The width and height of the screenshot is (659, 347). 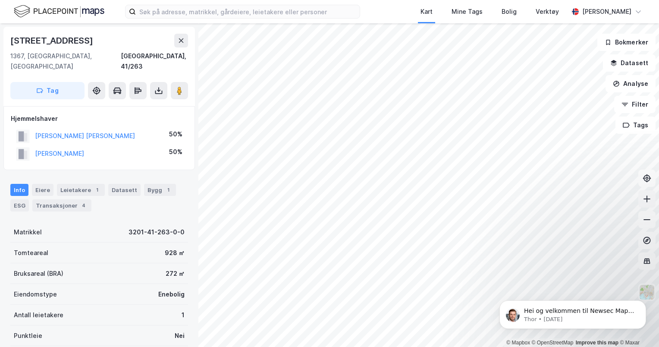 What do you see at coordinates (509, 12) in the screenshot?
I see `div: Bolig` at bounding box center [509, 12].